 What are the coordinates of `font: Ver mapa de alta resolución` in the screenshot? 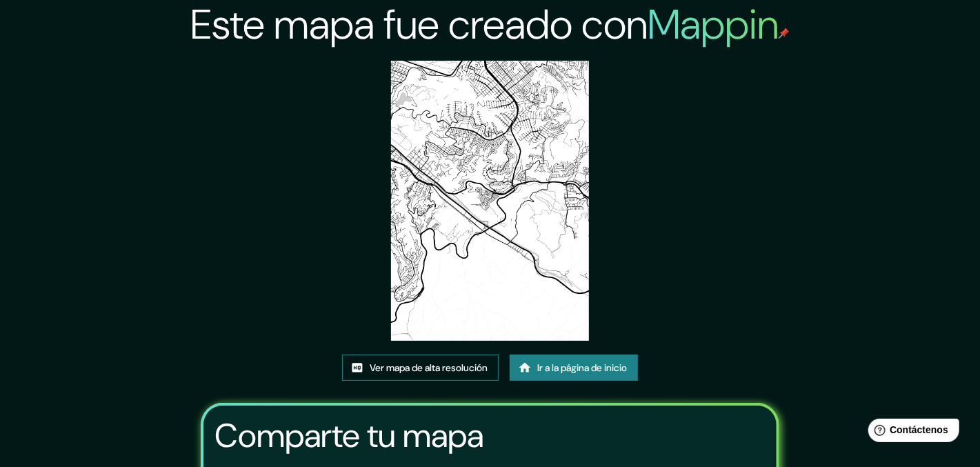 It's located at (428, 368).